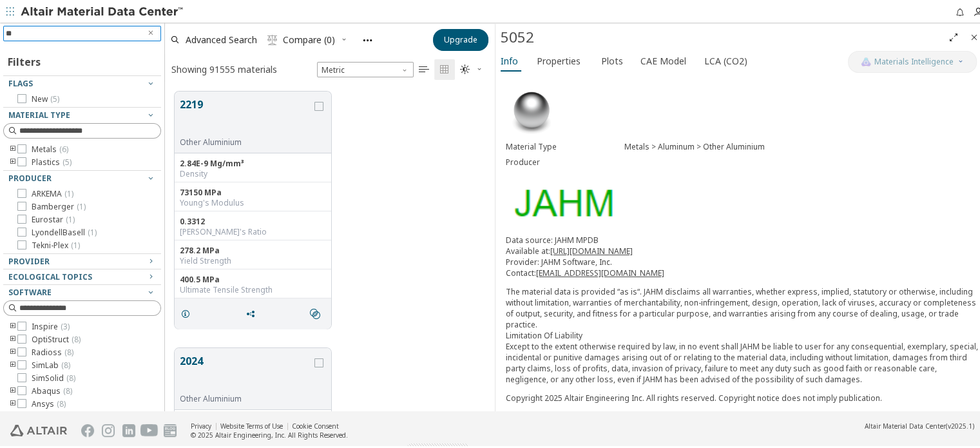 This screenshot has width=980, height=448. What do you see at coordinates (45, 97) in the screenshot?
I see `span: New` at bounding box center [45, 97].